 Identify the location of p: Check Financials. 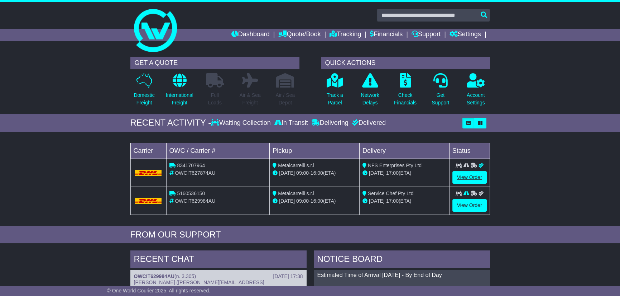
(405, 99).